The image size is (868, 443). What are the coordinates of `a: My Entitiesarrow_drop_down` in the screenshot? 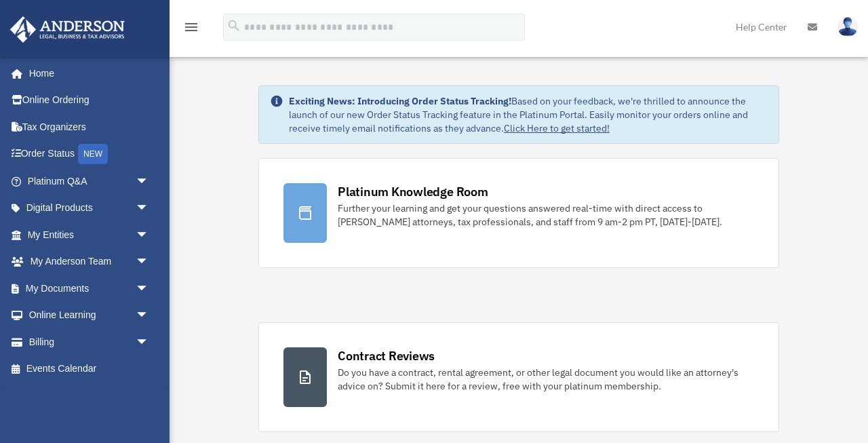 It's located at (90, 235).